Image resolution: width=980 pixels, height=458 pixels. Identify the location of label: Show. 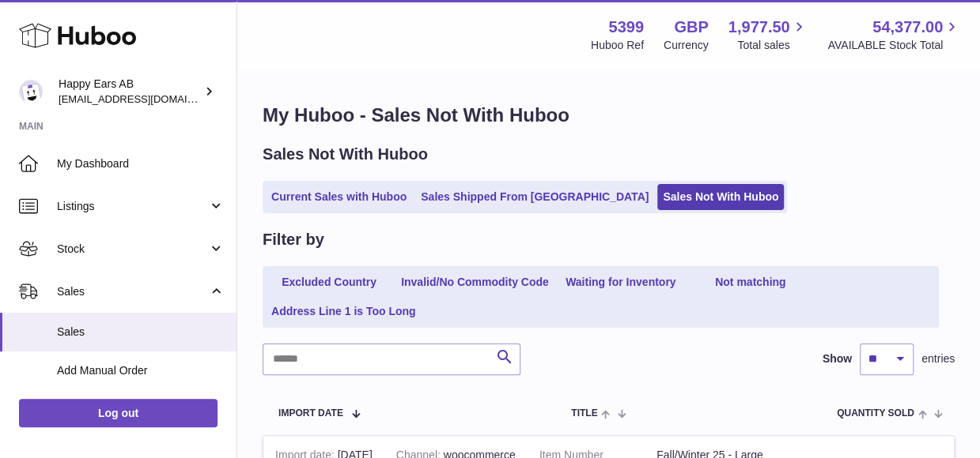
(837, 359).